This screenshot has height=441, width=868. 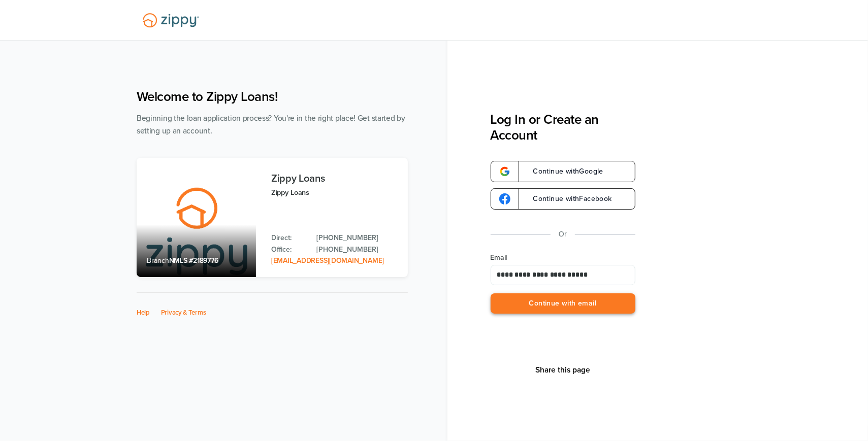 I want to click on a: Direct Phone: 512-975-2947, so click(x=357, y=238).